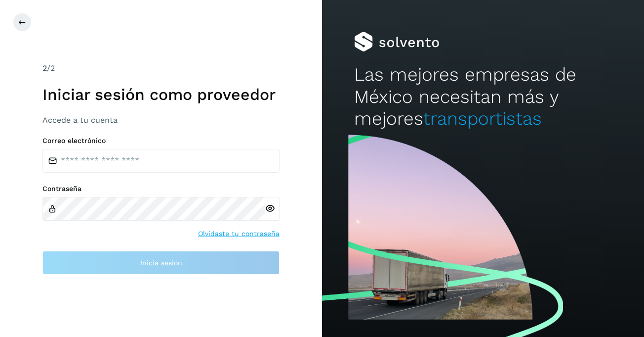  I want to click on span: Inicia sesión, so click(161, 262).